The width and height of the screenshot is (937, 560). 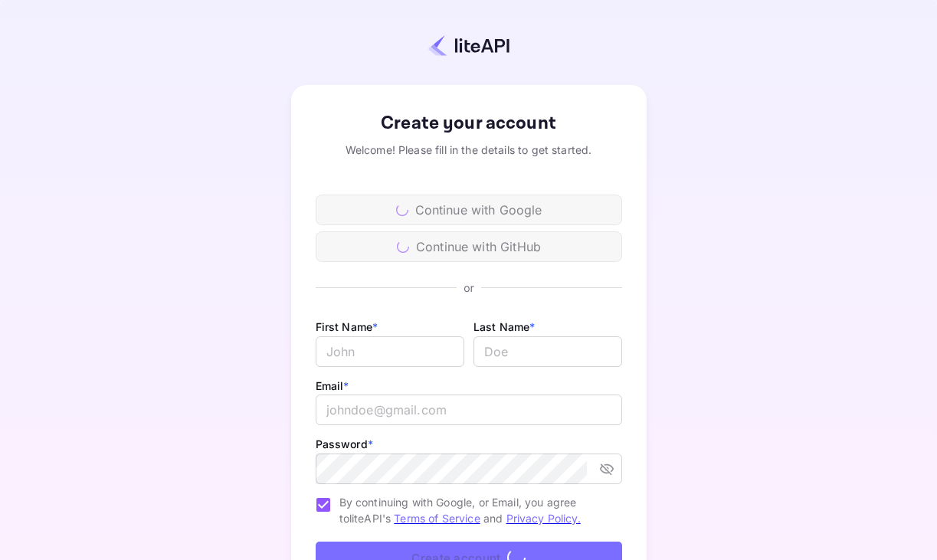 I want to click on input: Doe, so click(x=548, y=351).